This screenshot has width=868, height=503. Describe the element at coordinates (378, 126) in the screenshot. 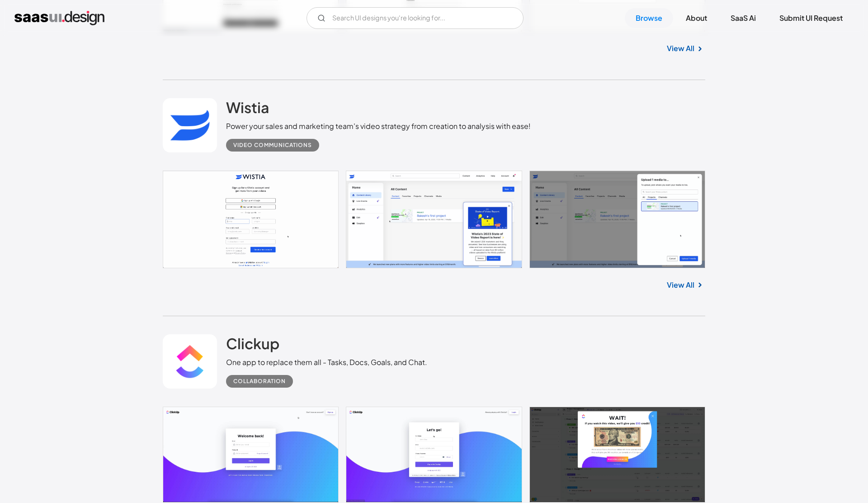

I see `div: Power your sales and marketing team's video strategy from creation to analysis with ease!` at that location.